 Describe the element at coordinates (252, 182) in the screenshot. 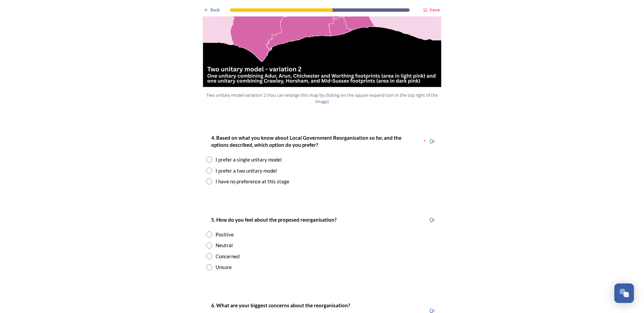

I see `div: I have no preference at this stage` at that location.